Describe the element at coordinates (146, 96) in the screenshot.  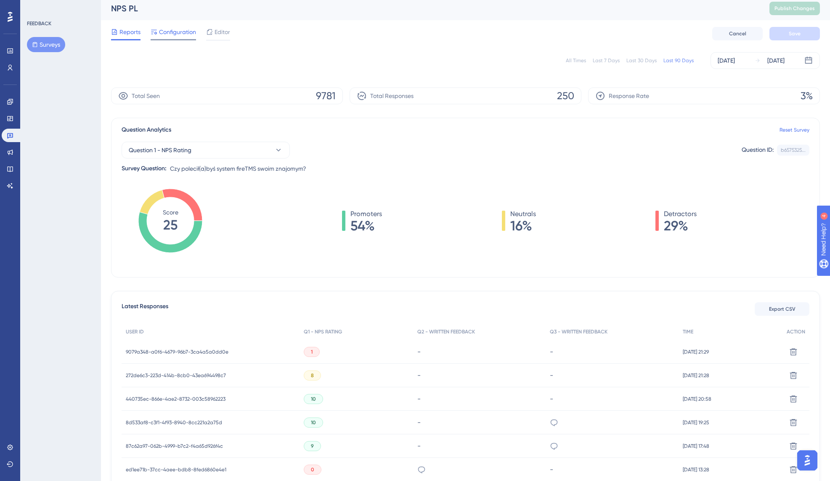
I see `span: Total Seen` at that location.